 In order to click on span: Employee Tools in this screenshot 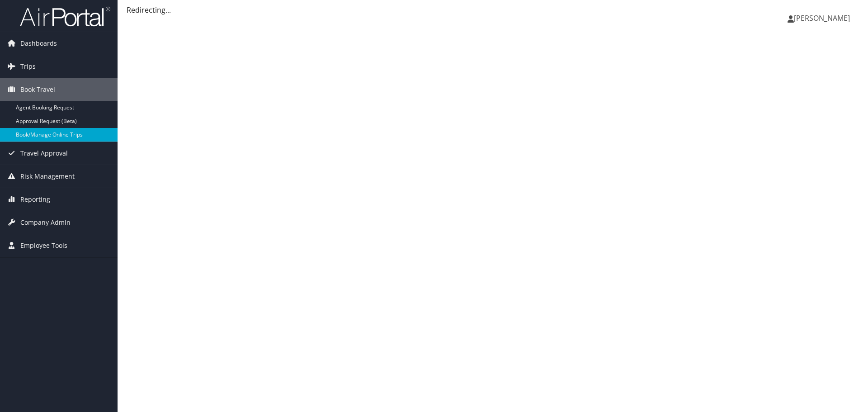, I will do `click(44, 245)`.